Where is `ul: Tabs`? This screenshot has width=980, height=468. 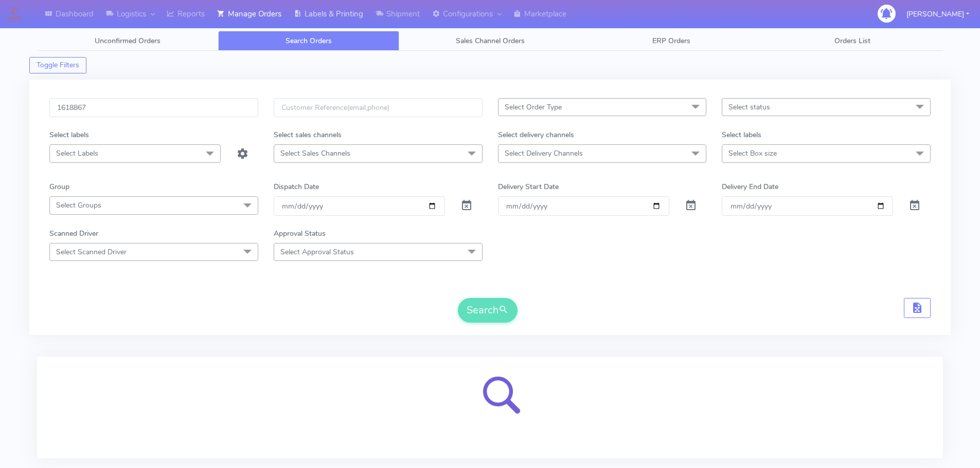 ul: Tabs is located at coordinates (490, 40).